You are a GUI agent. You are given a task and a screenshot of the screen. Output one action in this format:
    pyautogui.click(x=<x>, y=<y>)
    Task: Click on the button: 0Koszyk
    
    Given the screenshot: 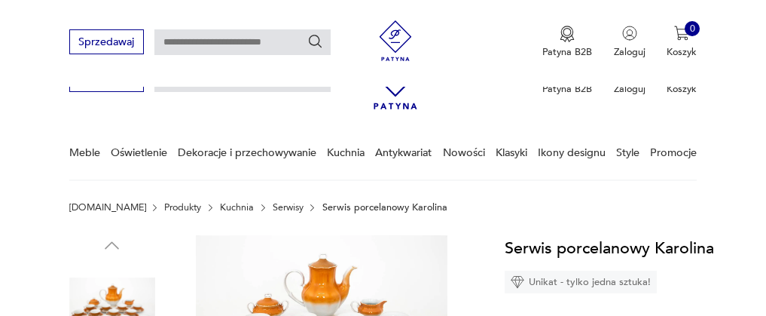 What is the action you would take?
    pyautogui.click(x=682, y=42)
    